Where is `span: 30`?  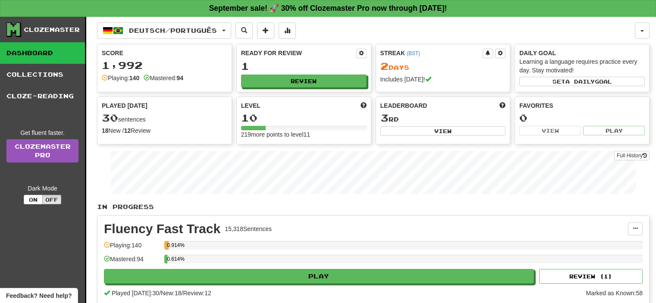
span: 30 is located at coordinates (110, 118).